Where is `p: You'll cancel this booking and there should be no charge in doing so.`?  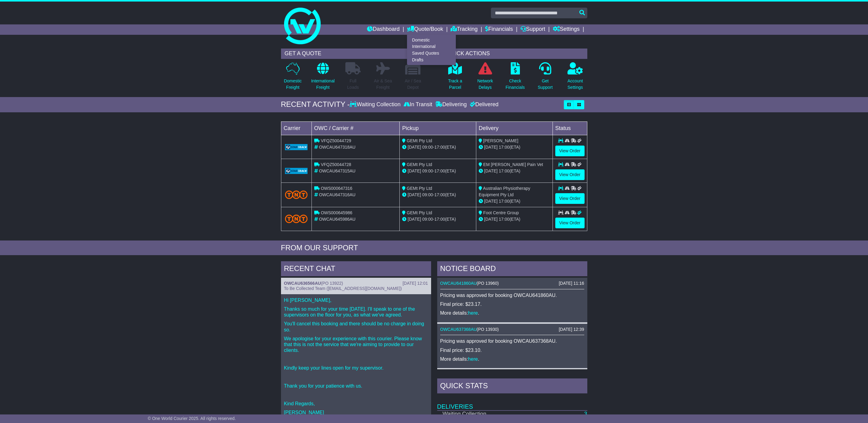 p: You'll cancel this booking and there should be no charge in doing so. is located at coordinates (356, 326).